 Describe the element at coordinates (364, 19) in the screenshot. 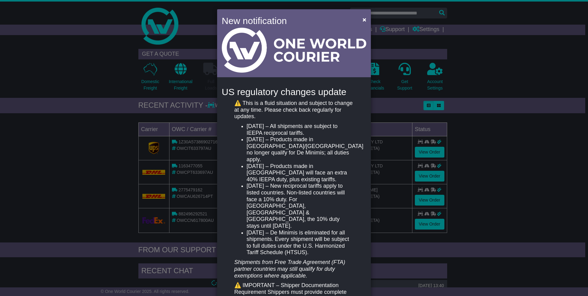

I see `button: Close` at that location.